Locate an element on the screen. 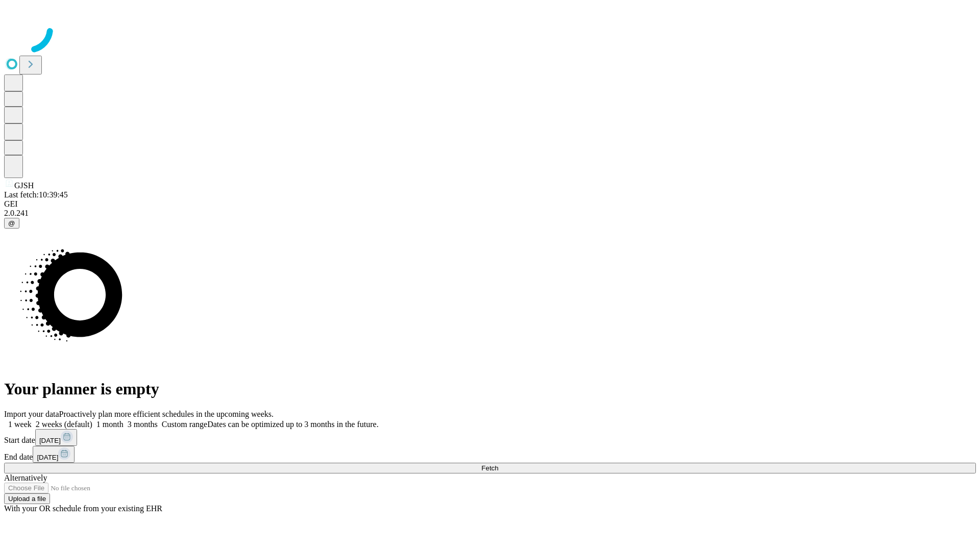 The width and height of the screenshot is (980, 551). div: End date is located at coordinates (490, 454).